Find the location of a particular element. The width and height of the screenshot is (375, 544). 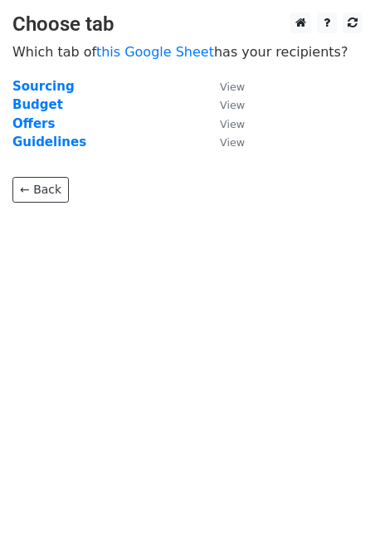

a: Guidelines is located at coordinates (49, 142).